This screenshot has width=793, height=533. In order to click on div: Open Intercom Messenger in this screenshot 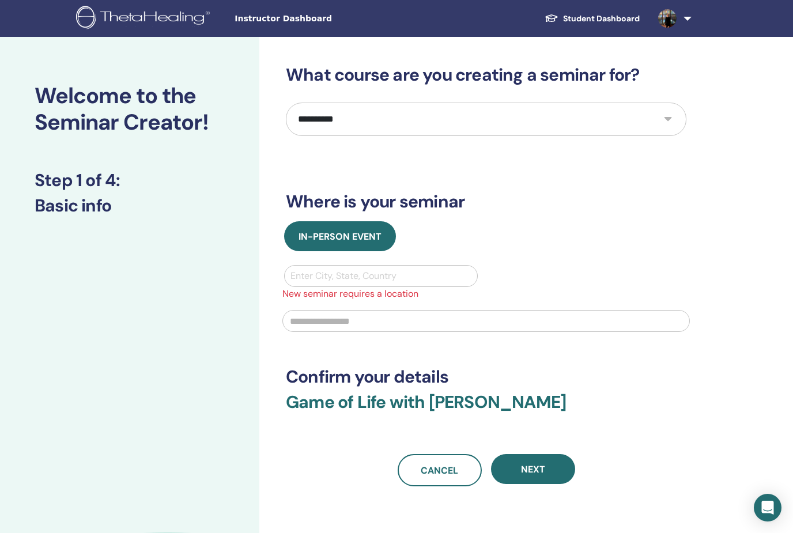, I will do `click(767, 507)`.